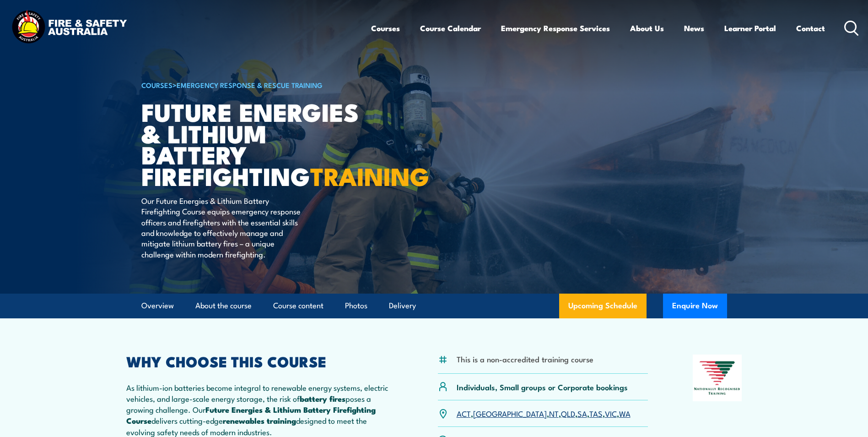 The width and height of the screenshot is (868, 437). I want to click on strong: Future Energies & Lithium Battery Firefighting Course, so click(251, 415).